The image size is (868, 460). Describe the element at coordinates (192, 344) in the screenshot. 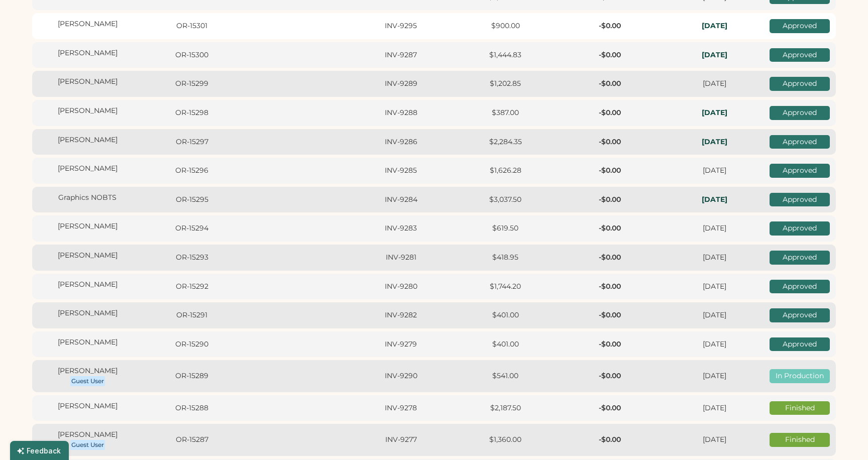

I see `div: OR-15290` at that location.